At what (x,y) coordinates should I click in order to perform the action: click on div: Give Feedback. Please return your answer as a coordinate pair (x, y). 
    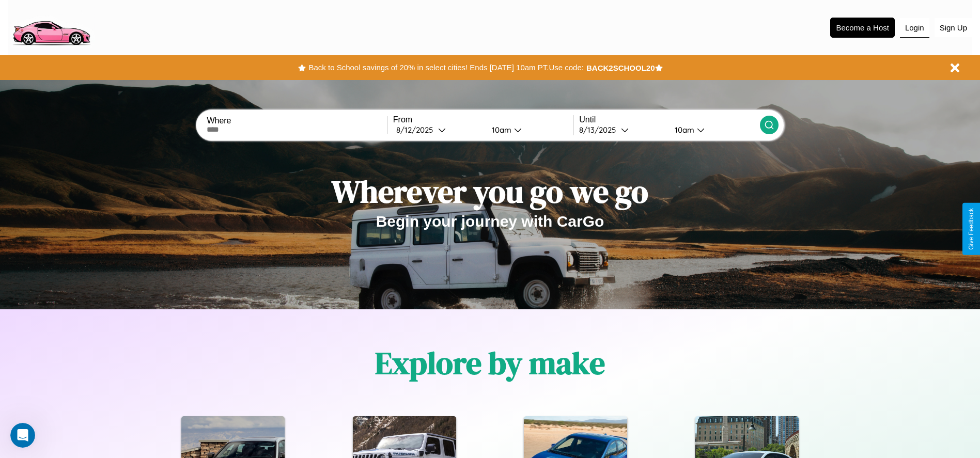
    Looking at the image, I should click on (971, 228).